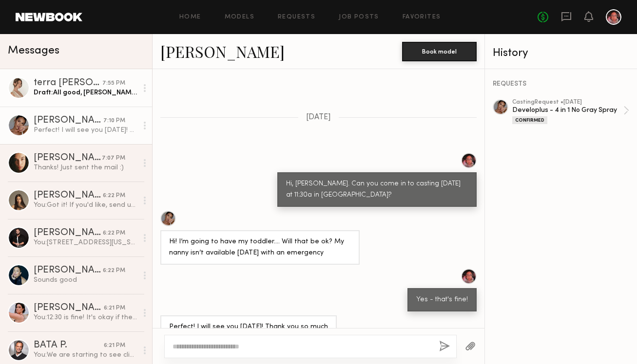 The image size is (637, 364). What do you see at coordinates (85, 317) in the screenshot?
I see `div: You: 12:30 is fine! It's okay if they're spread around.` at bounding box center [85, 317].